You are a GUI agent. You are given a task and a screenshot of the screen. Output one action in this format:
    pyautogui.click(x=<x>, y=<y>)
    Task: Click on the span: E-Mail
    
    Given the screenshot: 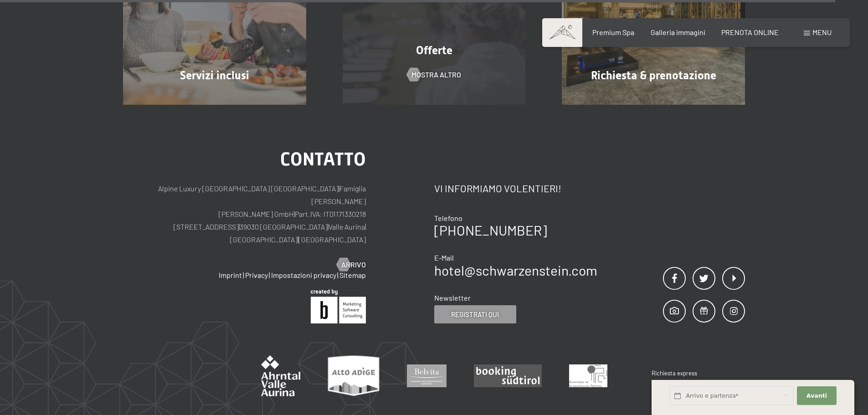 What is the action you would take?
    pyautogui.click(x=443, y=257)
    